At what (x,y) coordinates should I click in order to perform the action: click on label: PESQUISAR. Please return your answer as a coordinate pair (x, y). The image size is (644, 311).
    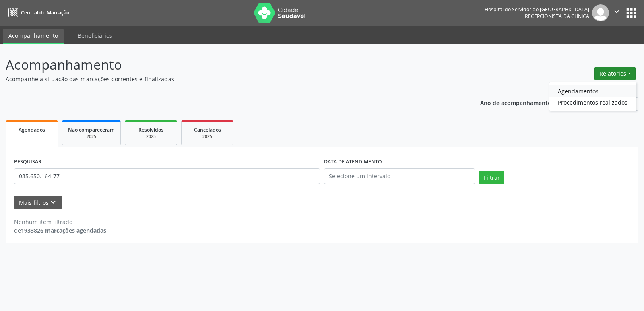
    Looking at the image, I should click on (28, 162).